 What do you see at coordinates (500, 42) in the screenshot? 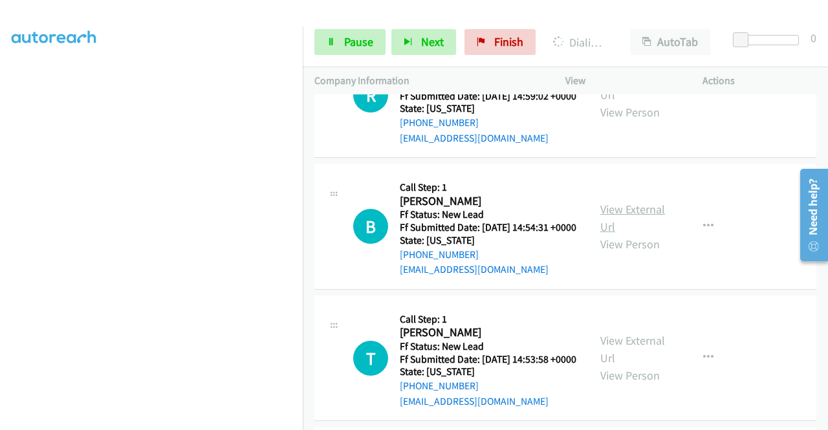
I see `a: Finish` at bounding box center [500, 42].